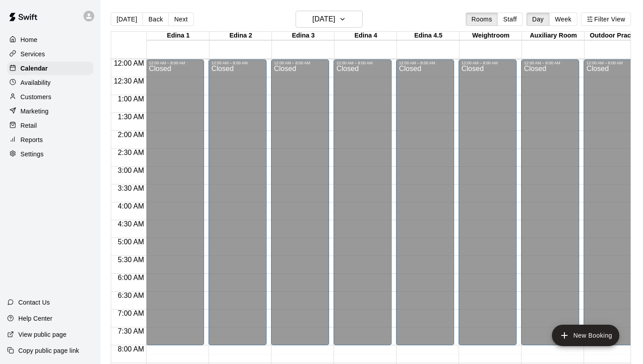  What do you see at coordinates (131, 99) in the screenshot?
I see `span: 1:00 AM` at bounding box center [131, 99].